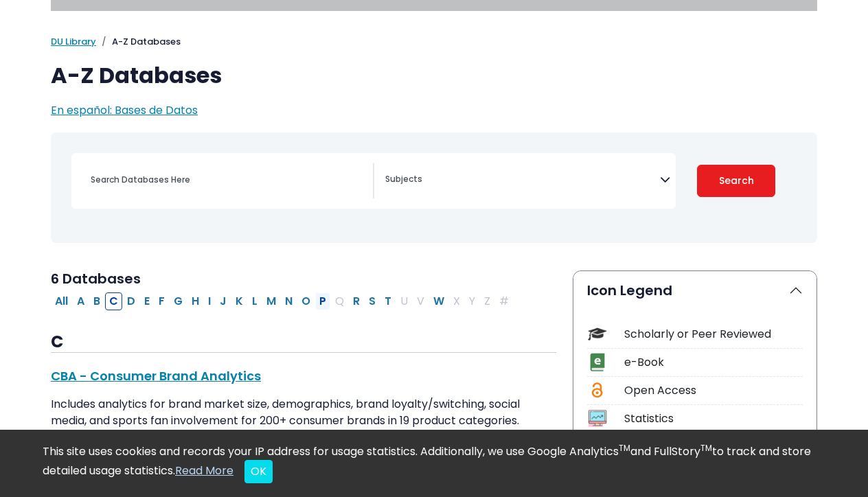 The width and height of the screenshot is (868, 497). I want to click on button: Close, so click(258, 472).